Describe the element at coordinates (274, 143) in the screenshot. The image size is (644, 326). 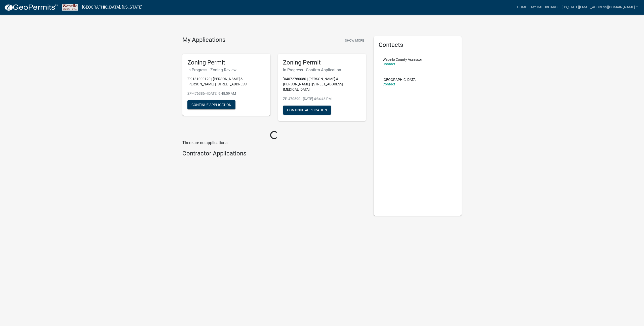
I see `p: There are no applications` at that location.